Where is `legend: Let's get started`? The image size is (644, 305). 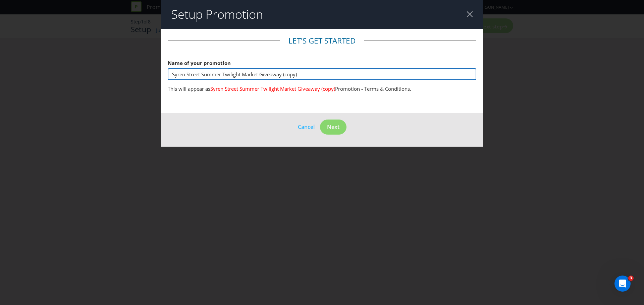
legend: Let's get started is located at coordinates (322, 41).